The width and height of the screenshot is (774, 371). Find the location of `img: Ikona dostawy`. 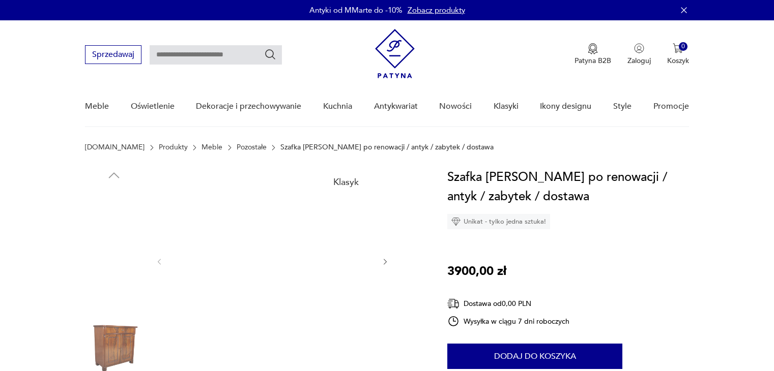

img: Ikona dostawy is located at coordinates (453, 304).